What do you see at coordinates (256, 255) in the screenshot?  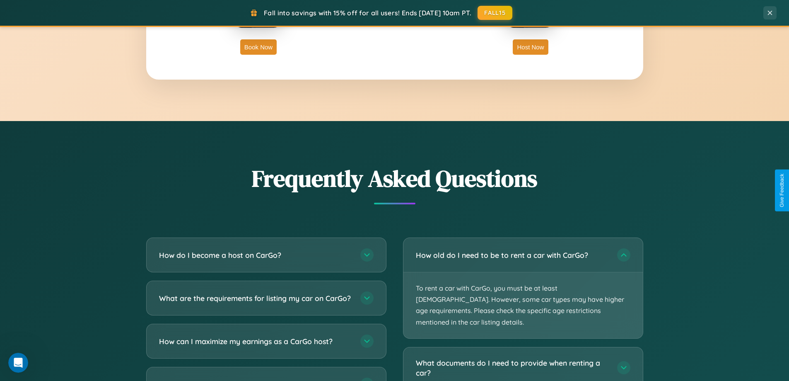 I see `h3: How do I become a host on CarGo?` at bounding box center [256, 255].